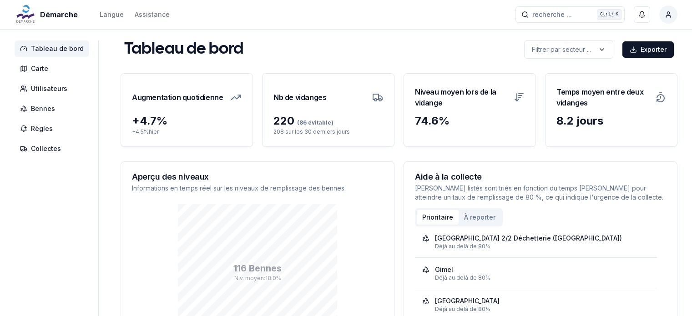  I want to click on a: Règles, so click(54, 129).